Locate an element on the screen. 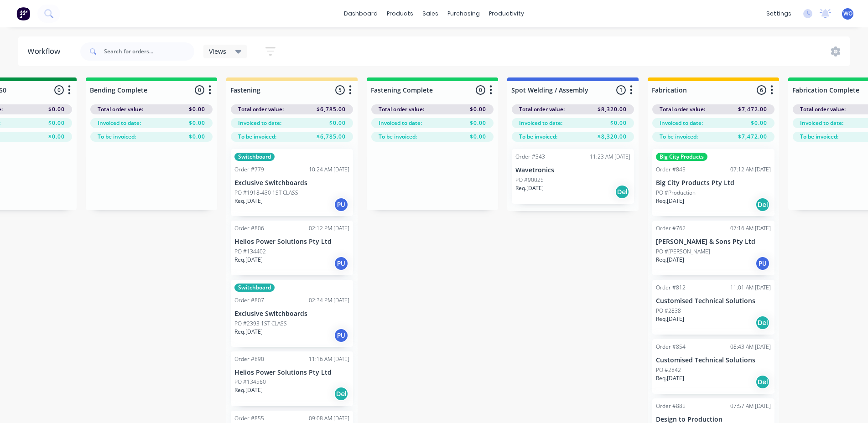 This screenshot has width=868, height=423. span: $7,472.00 is located at coordinates (753, 137).